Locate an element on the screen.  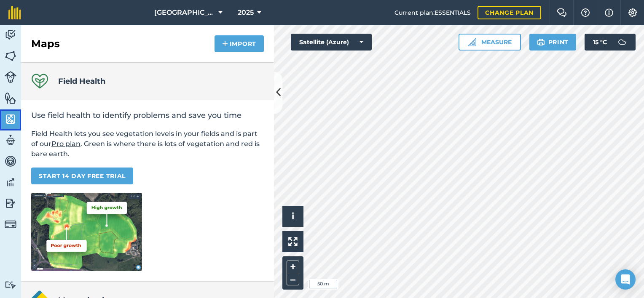
button: Print is located at coordinates (553, 42).